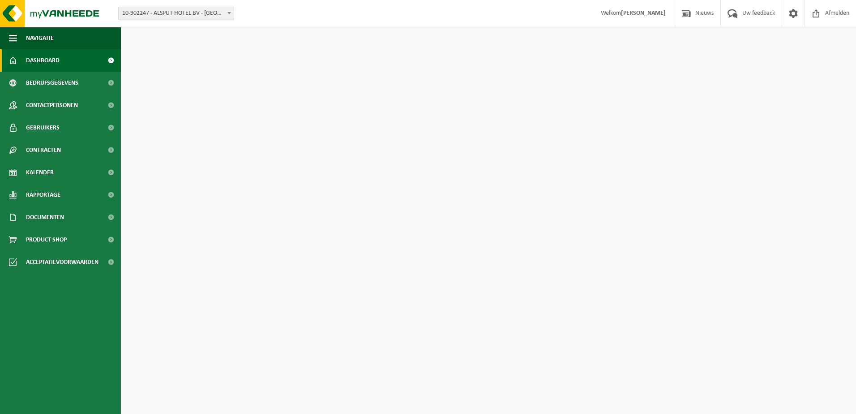 Image resolution: width=856 pixels, height=414 pixels. Describe the element at coordinates (46, 240) in the screenshot. I see `span: Product Shop` at that location.